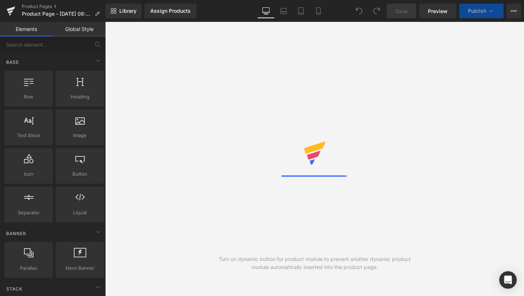 The image size is (524, 296). I want to click on span: Image, so click(80, 135).